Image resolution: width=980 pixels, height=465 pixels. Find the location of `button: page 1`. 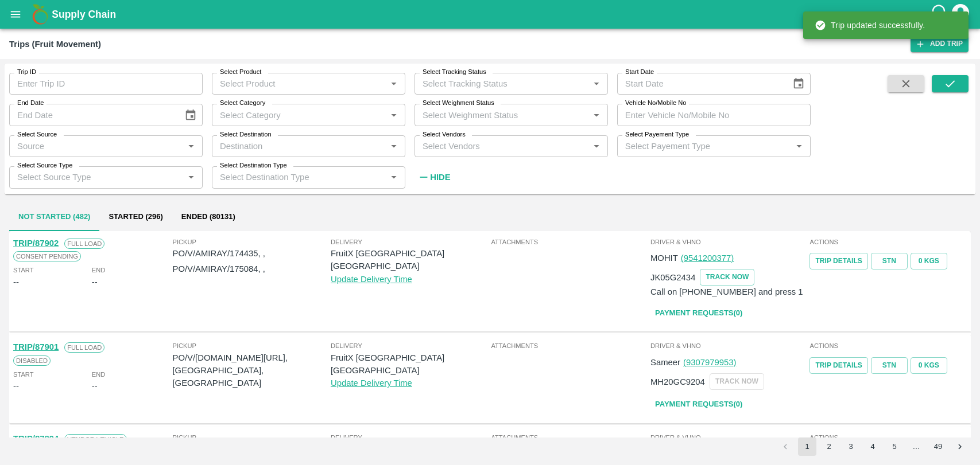

button: page 1 is located at coordinates (807, 447).